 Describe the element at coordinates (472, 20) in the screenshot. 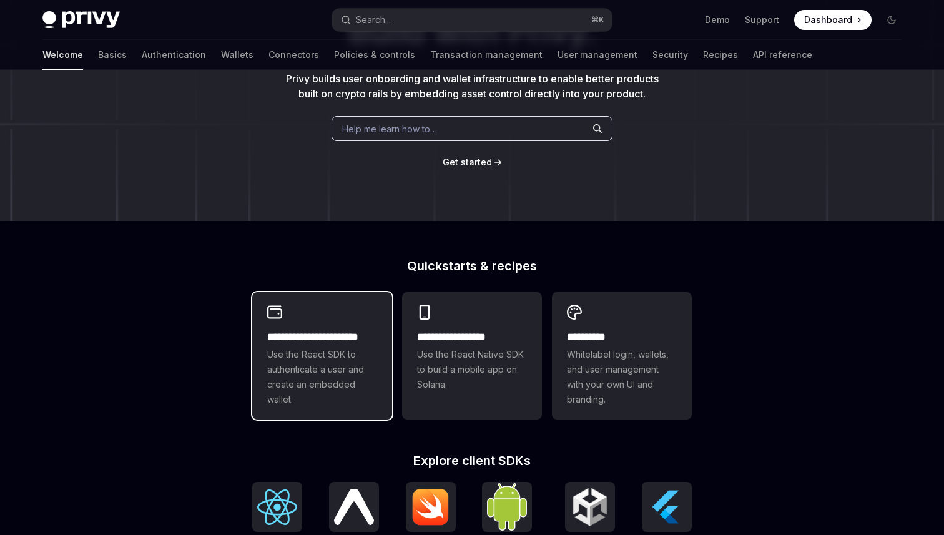

I see `button: Search...⌘K` at that location.